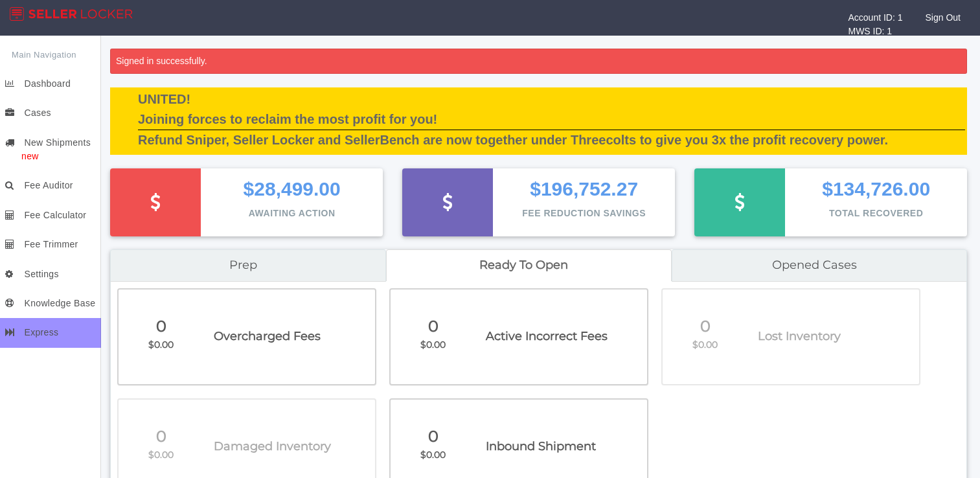  I want to click on span: new, so click(22, 156).